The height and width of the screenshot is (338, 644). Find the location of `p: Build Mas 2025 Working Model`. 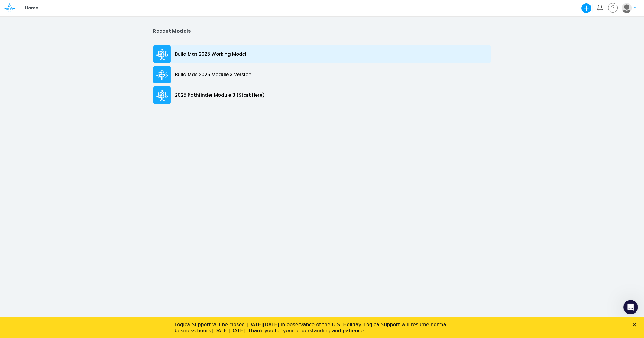

p: Build Mas 2025 Working Model is located at coordinates (211, 54).